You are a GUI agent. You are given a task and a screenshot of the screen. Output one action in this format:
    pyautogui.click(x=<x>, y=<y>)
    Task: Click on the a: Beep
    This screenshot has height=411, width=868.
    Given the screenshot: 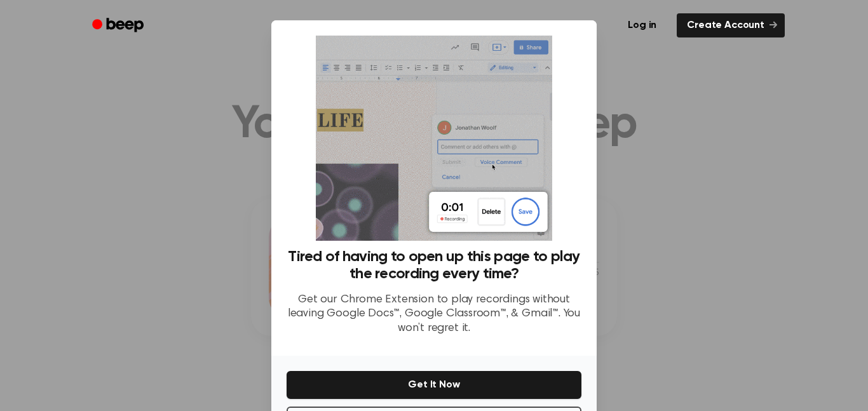 What is the action you would take?
    pyautogui.click(x=119, y=25)
    